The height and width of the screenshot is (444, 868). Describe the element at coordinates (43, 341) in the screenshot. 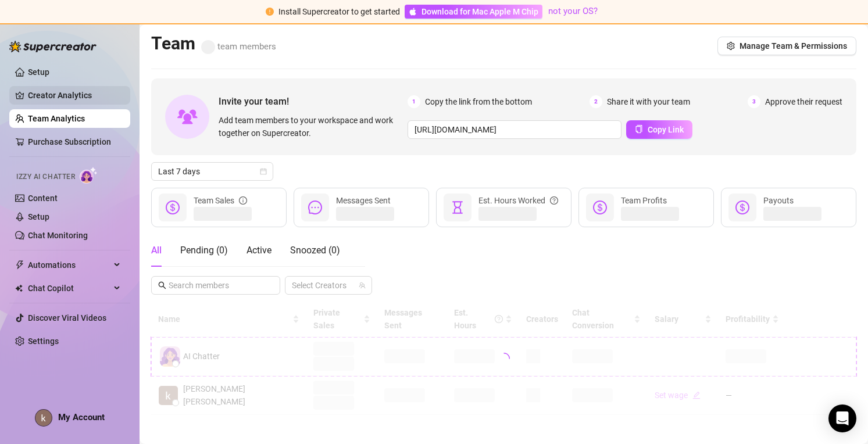

I see `a: Settings` at that location.